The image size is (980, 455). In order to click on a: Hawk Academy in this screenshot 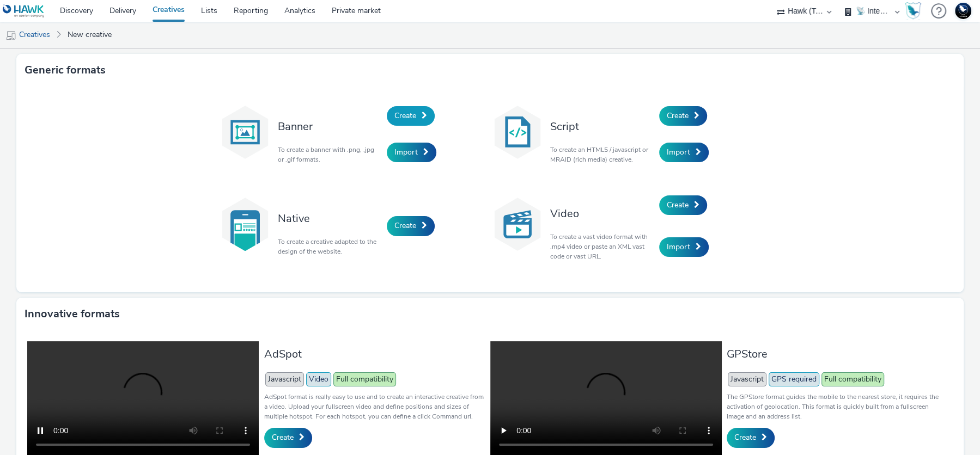, I will do `click(915, 11)`.